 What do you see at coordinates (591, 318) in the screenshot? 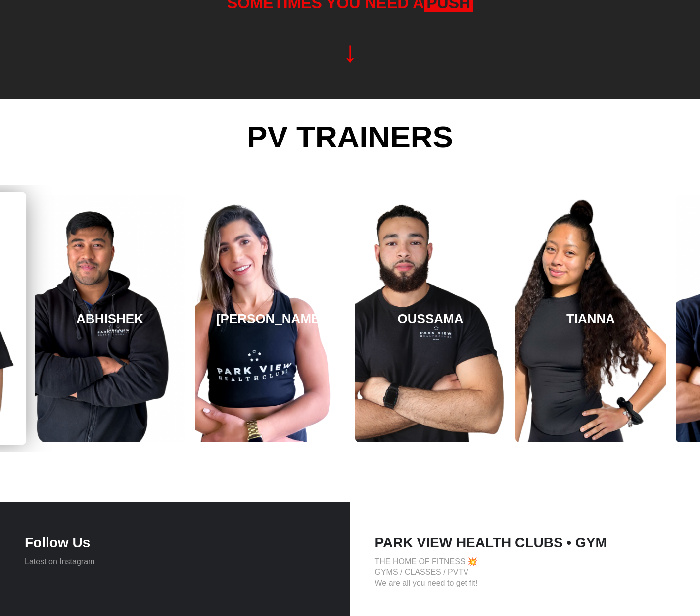
I see `h3: TIANNA` at bounding box center [591, 318].